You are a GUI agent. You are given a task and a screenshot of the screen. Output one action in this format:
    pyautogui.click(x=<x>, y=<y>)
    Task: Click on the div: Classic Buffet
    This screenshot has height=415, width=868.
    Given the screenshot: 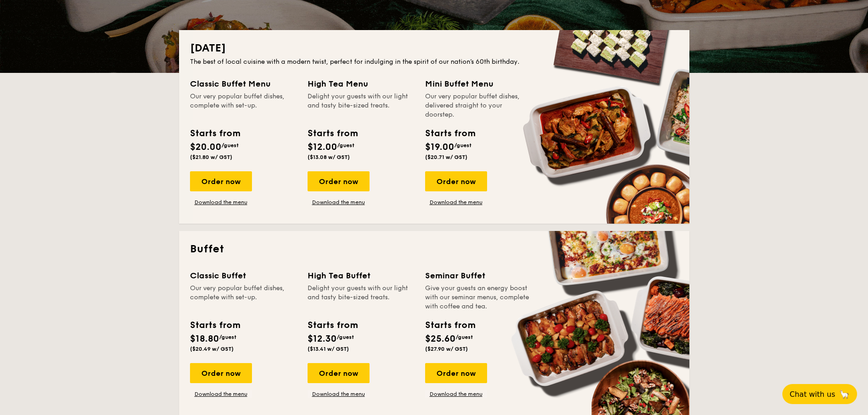 What is the action you would take?
    pyautogui.click(x=244, y=276)
    